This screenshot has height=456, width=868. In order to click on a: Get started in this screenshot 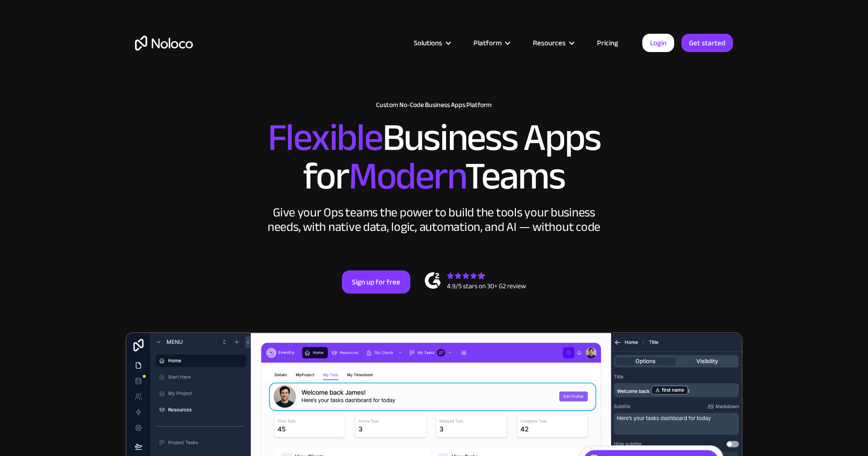, I will do `click(707, 43)`.